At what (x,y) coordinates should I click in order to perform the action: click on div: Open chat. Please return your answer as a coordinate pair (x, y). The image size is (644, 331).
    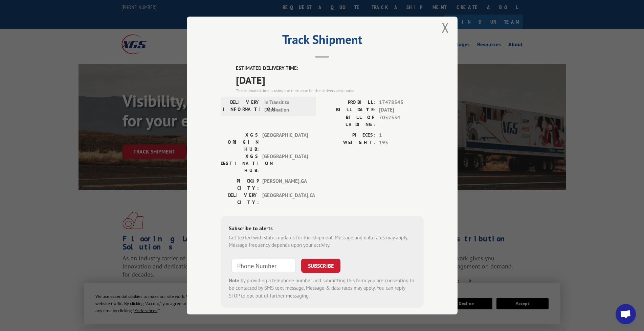
    Looking at the image, I should click on (626, 315).